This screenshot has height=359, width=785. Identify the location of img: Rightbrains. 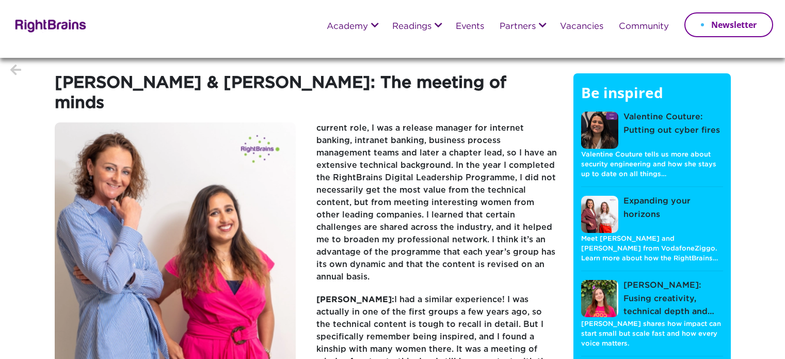
(49, 25).